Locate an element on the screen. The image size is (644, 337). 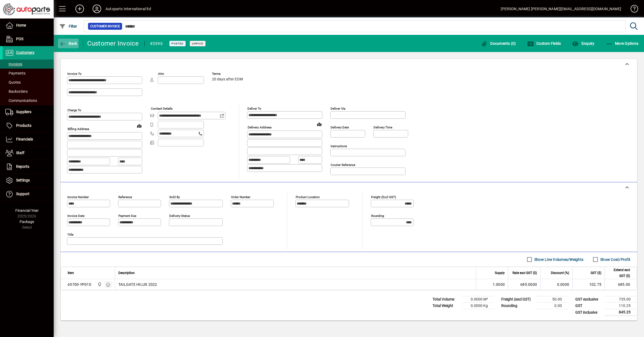
span: Documents (0) is located at coordinates (498, 43).